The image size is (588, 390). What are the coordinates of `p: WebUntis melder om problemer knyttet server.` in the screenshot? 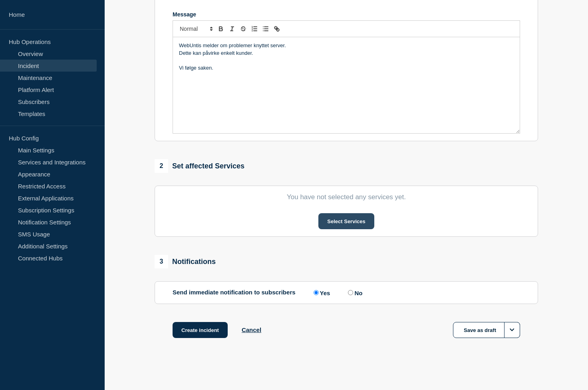 It's located at (346, 46).